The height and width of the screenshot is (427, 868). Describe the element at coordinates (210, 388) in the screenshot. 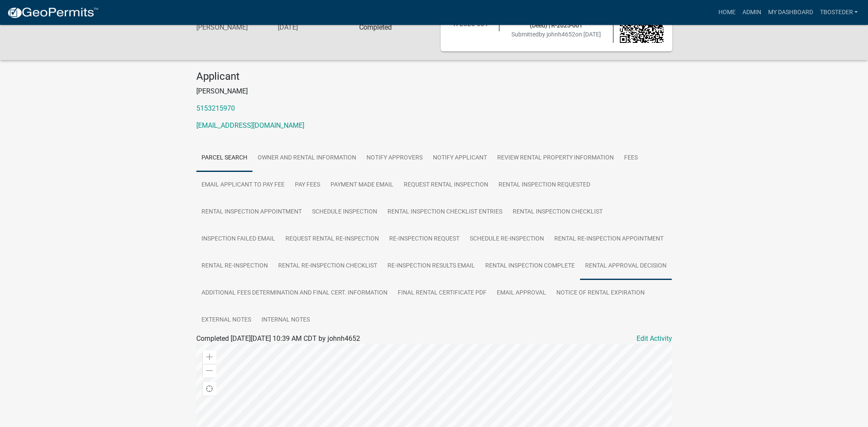

I see `div: Find my location` at that location.